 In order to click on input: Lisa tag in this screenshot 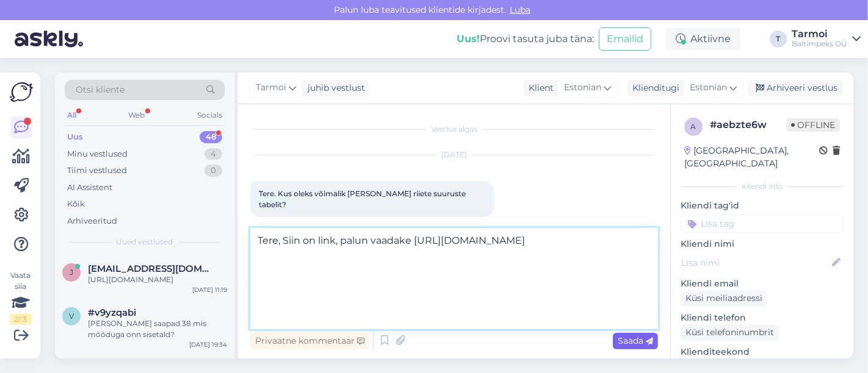, I will do `click(762, 224)`.